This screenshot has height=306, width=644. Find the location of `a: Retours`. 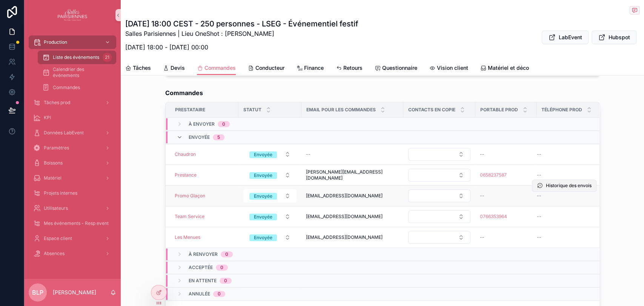

a: Retours is located at coordinates (349, 69).